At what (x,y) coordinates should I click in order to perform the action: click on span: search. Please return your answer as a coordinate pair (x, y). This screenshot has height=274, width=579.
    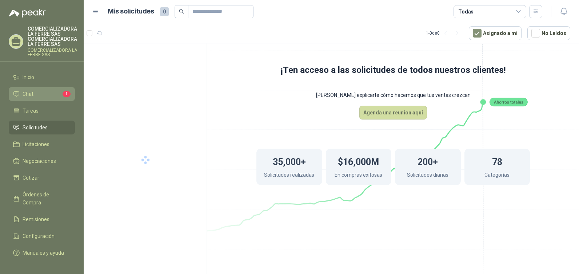
    Looking at the image, I should click on (182, 11).